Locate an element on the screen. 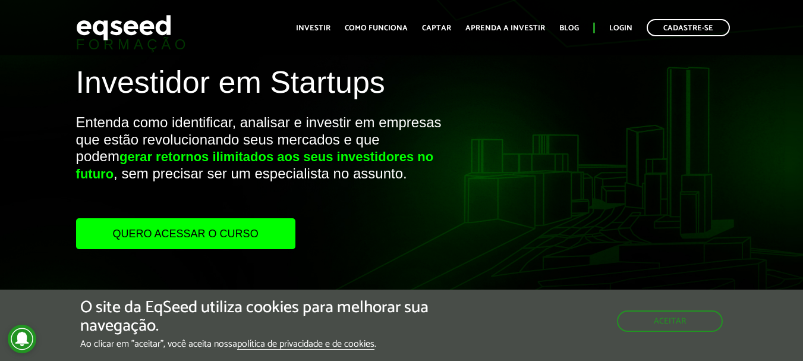 Image resolution: width=803 pixels, height=361 pixels. a: Quero acessar o curso is located at coordinates (185, 234).